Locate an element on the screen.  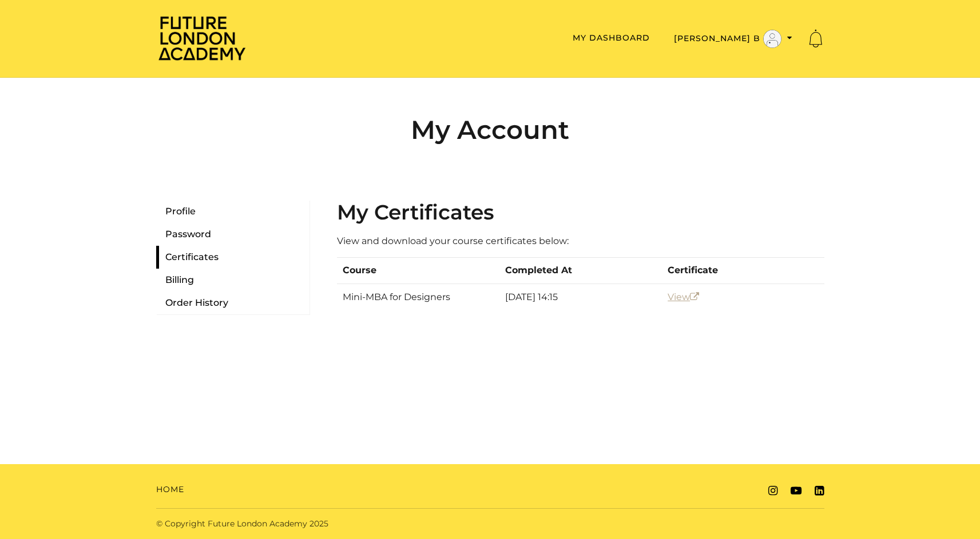
th: Course is located at coordinates (419, 271).